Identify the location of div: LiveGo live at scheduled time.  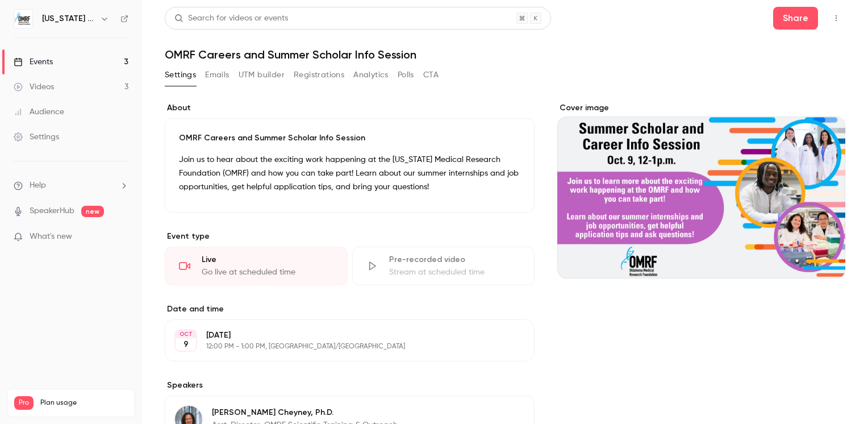
(256, 266).